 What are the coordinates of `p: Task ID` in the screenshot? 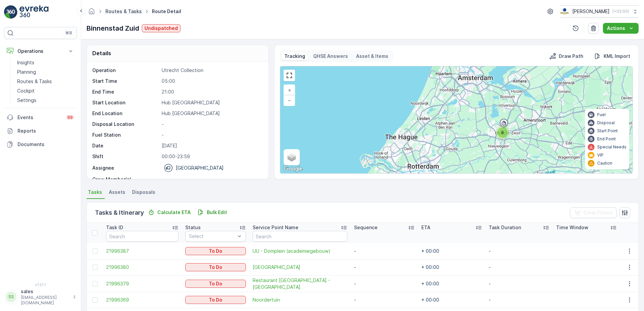 It's located at (114, 227).